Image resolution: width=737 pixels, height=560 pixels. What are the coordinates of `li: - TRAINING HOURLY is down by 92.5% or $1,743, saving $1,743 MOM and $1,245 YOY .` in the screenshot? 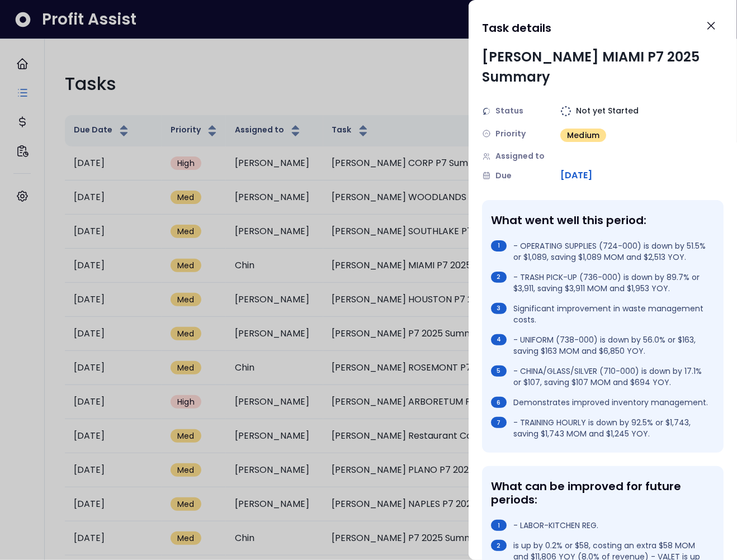 It's located at (601, 428).